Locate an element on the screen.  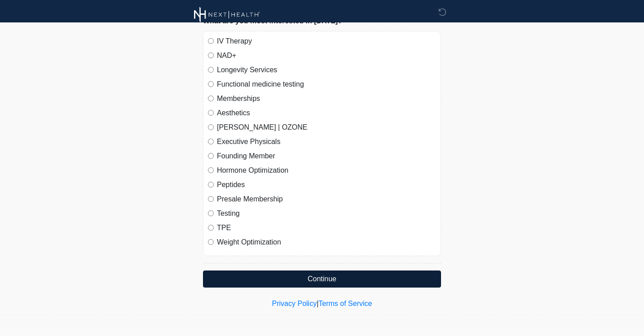
label: Functional medicine testing is located at coordinates (326, 84).